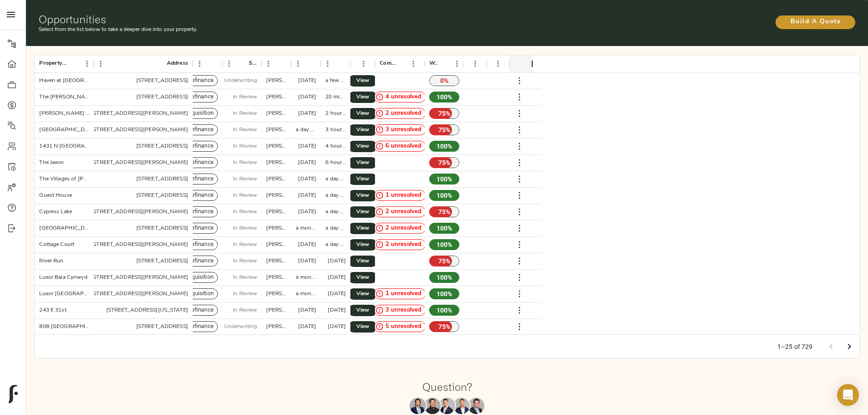 The width and height of the screenshot is (868, 415). I want to click on div: Open Intercom Messenger, so click(848, 395).